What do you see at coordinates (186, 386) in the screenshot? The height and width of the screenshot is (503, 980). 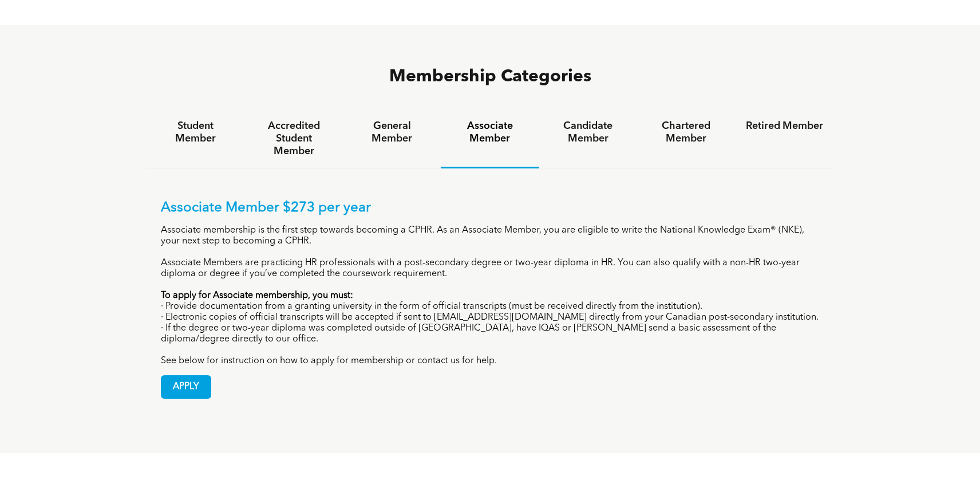 I see `a: APPLY` at bounding box center [186, 386].